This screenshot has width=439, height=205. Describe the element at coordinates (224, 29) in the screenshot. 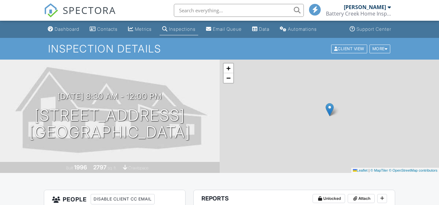

I see `a: Email Queue` at that location.